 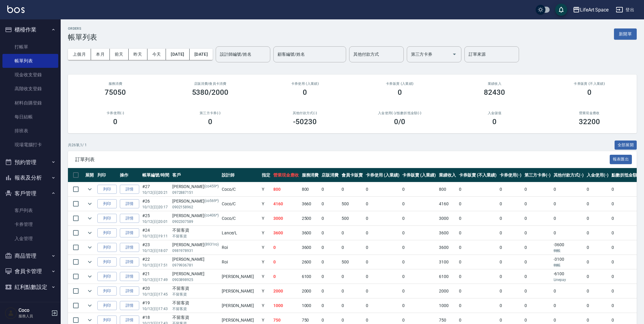 What do you see at coordinates (590, 10) in the screenshot?
I see `button: LifeArt Space` at bounding box center [590, 10].